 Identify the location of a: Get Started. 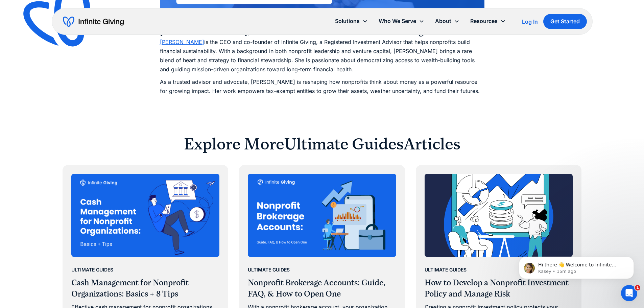
(565, 21).